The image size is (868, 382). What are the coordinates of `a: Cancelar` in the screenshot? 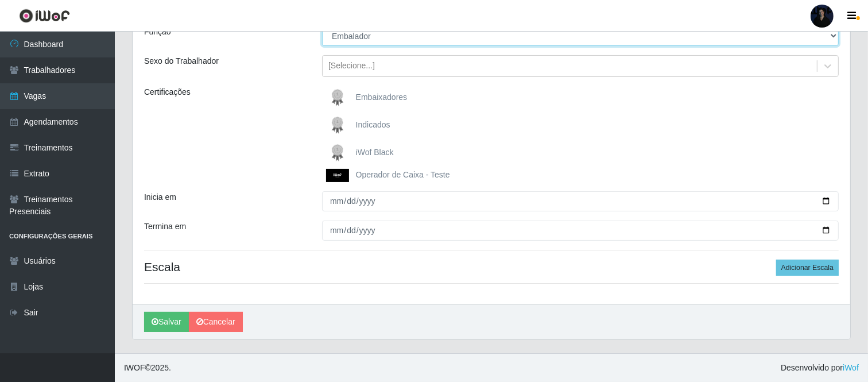 It's located at (216, 322).